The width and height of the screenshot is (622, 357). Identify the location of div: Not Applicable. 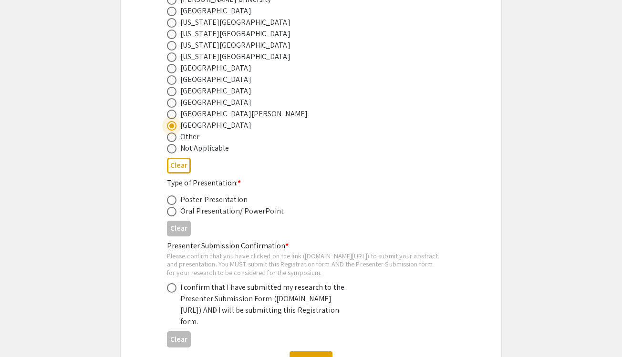
(205, 148).